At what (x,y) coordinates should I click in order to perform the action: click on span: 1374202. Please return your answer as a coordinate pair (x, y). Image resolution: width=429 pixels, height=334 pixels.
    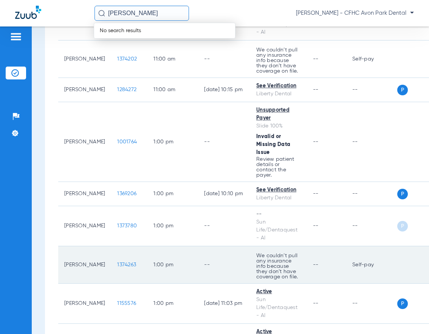
    Looking at the image, I should click on (127, 59).